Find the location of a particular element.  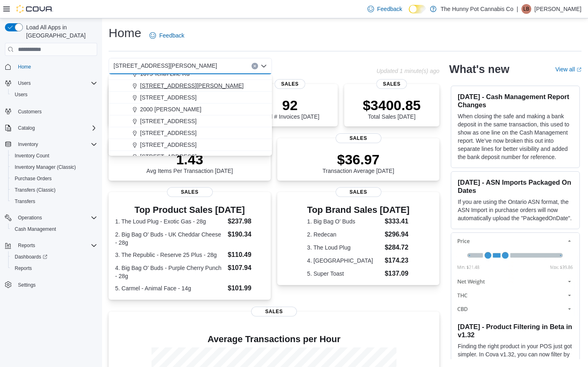

h4: Average Transactions per Hour is located at coordinates (274, 339).